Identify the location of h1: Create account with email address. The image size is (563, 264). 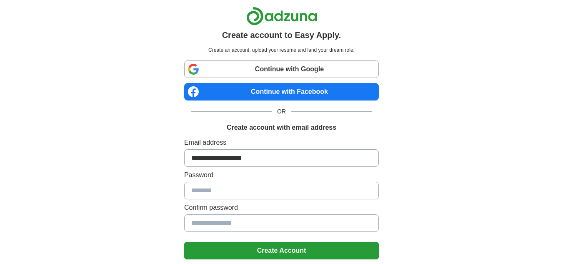
(281, 127).